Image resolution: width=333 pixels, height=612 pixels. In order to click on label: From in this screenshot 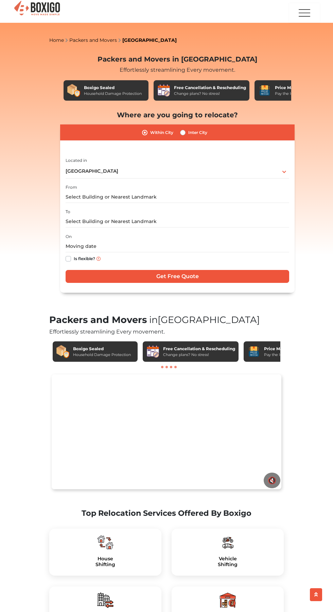, I will do `click(71, 187)`.